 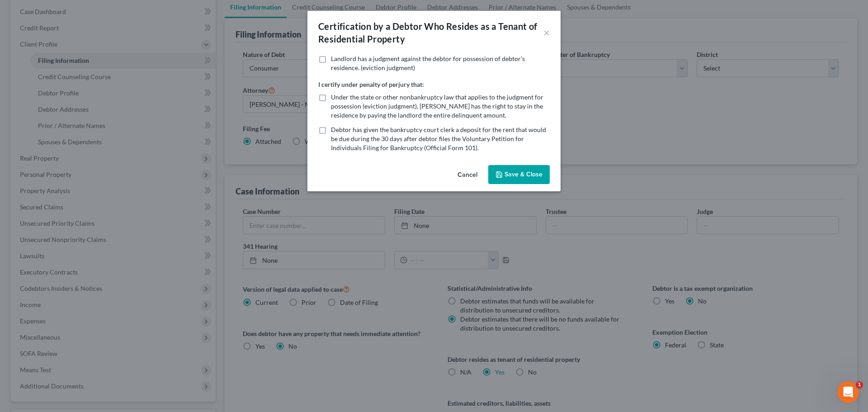 What do you see at coordinates (371, 84) in the screenshot?
I see `label: I certify under penalty of perjury that:` at bounding box center [371, 84].